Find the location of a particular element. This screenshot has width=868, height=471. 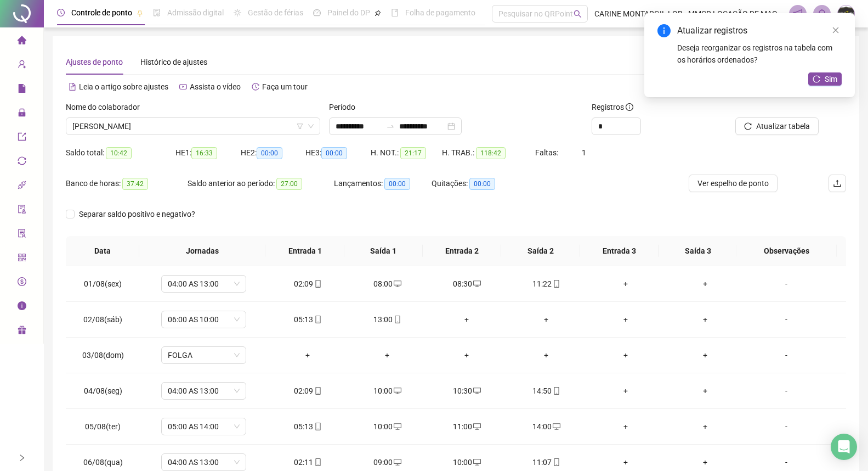

span: upload is located at coordinates (837, 183).